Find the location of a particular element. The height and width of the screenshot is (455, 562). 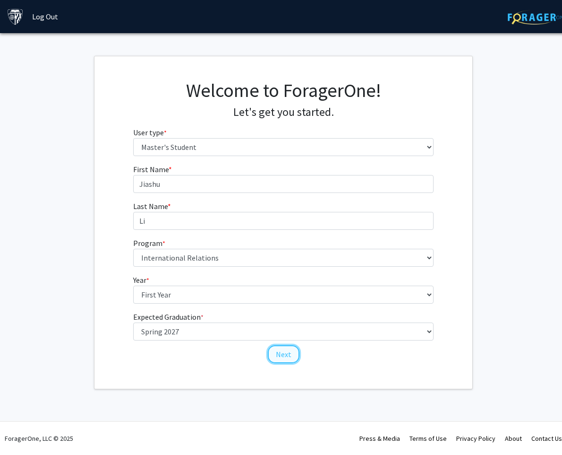

label: User type is located at coordinates (150, 132).